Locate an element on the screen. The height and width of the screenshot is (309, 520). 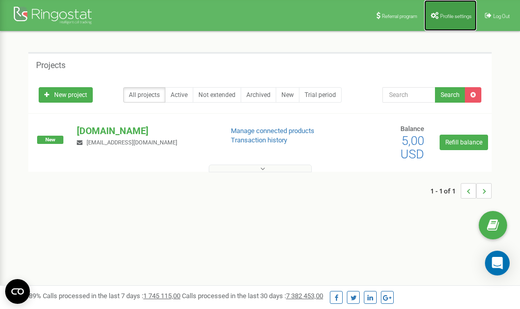
a: Trial period is located at coordinates (320, 95).